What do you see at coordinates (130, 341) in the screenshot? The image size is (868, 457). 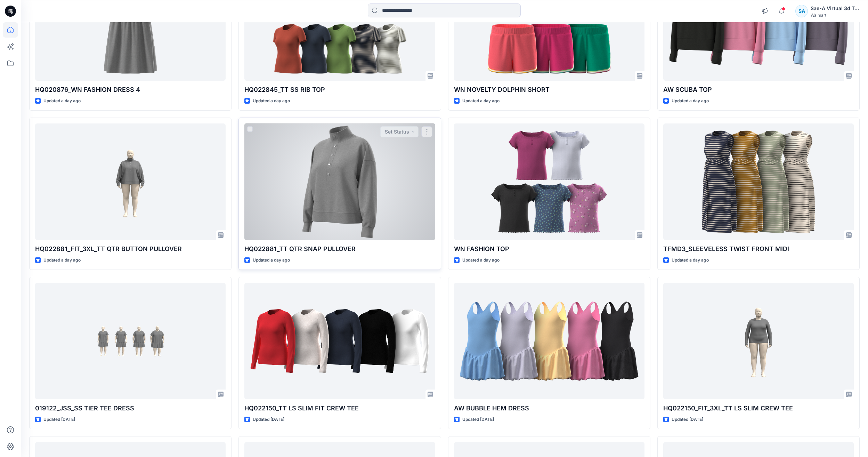 I see `a: 019122_JSS_SS TIER TEE DRESS` at bounding box center [130, 341].